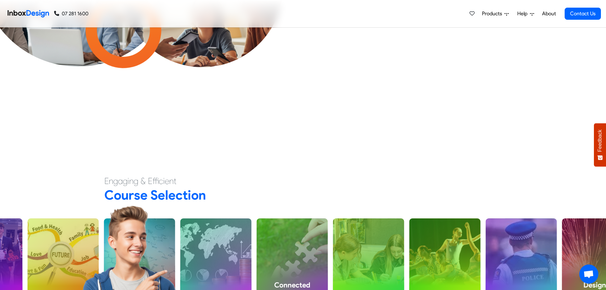  Describe the element at coordinates (549, 14) in the screenshot. I see `a: About` at that location.